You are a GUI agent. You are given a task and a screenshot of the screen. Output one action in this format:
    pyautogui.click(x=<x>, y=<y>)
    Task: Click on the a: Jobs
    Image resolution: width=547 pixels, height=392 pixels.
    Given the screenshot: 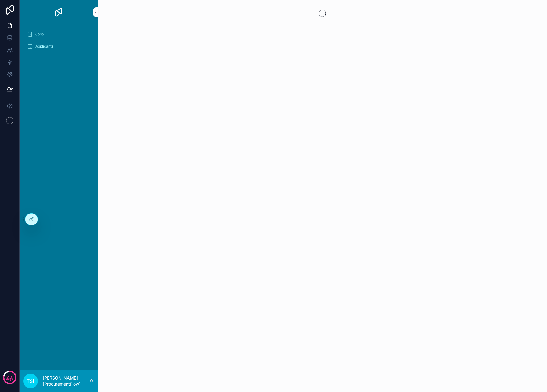 What is the action you would take?
    pyautogui.click(x=59, y=34)
    